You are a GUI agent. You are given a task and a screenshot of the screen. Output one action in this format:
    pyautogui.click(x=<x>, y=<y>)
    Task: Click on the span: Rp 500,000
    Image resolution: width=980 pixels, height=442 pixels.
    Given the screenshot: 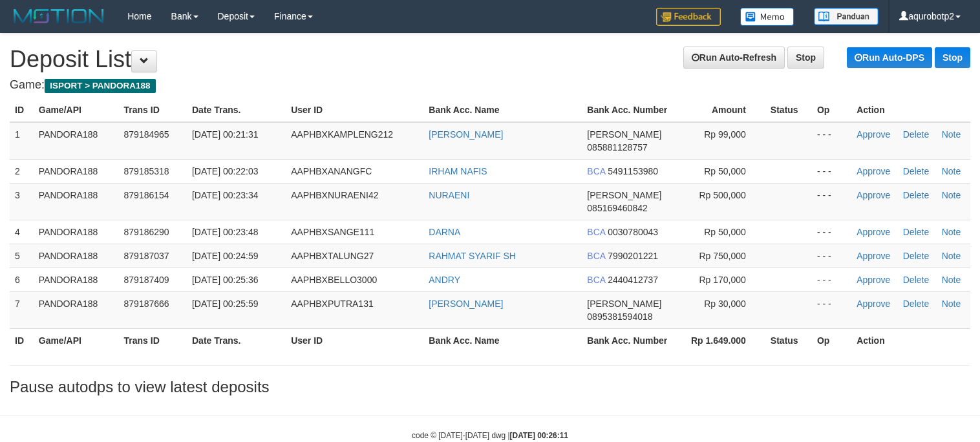 What is the action you would take?
    pyautogui.click(x=722, y=195)
    